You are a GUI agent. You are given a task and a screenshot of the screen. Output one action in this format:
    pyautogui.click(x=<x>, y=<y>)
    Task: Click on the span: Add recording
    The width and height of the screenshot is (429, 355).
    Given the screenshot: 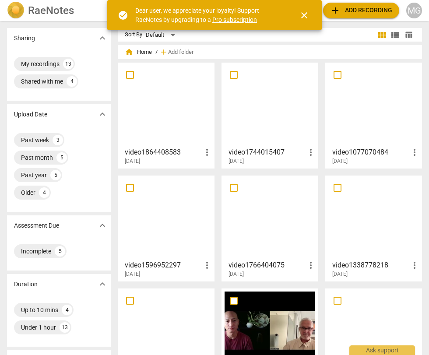 What is the action you would take?
    pyautogui.click(x=361, y=11)
    